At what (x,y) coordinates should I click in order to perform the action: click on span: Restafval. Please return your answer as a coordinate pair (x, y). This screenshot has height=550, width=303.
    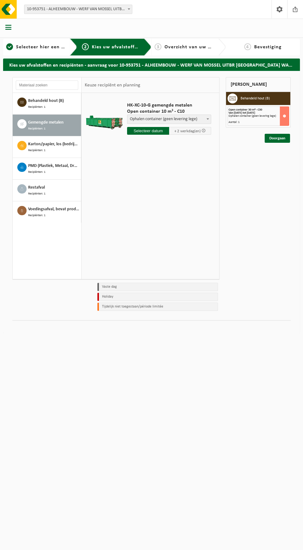
    Looking at the image, I should click on (37, 188).